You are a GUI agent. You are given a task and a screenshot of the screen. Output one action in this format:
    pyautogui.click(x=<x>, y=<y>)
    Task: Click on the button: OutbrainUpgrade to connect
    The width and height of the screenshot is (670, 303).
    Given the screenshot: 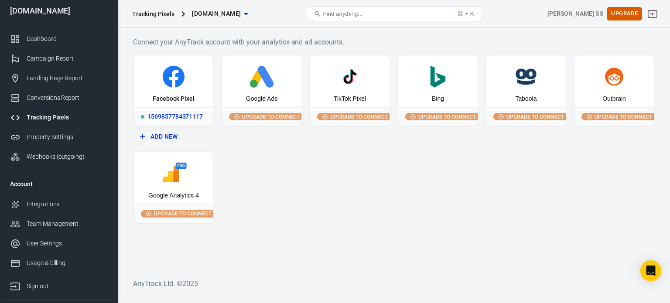 What is the action you would take?
    pyautogui.click(x=614, y=91)
    